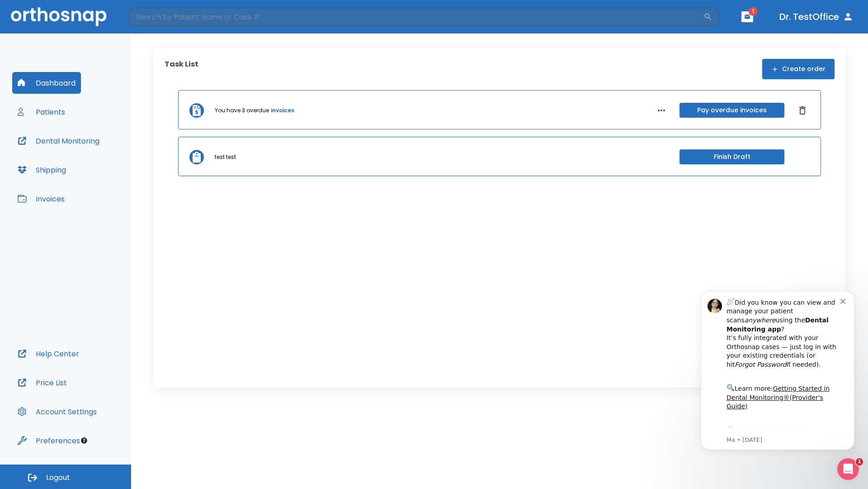  I want to click on div: Learn more: ​, so click(96, 118).